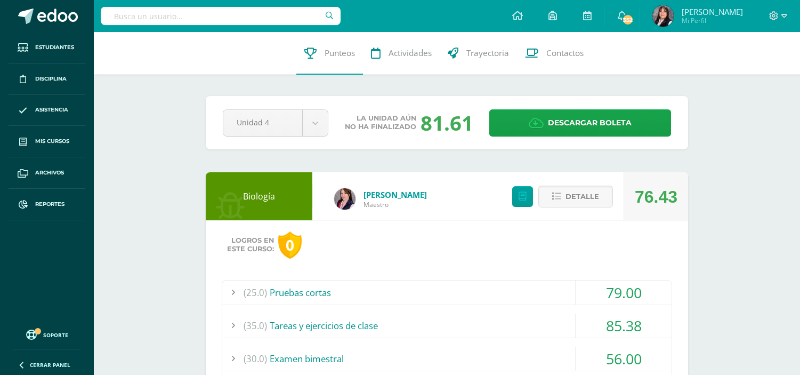 The width and height of the screenshot is (800, 375). I want to click on div: 85.38, so click(624, 325).